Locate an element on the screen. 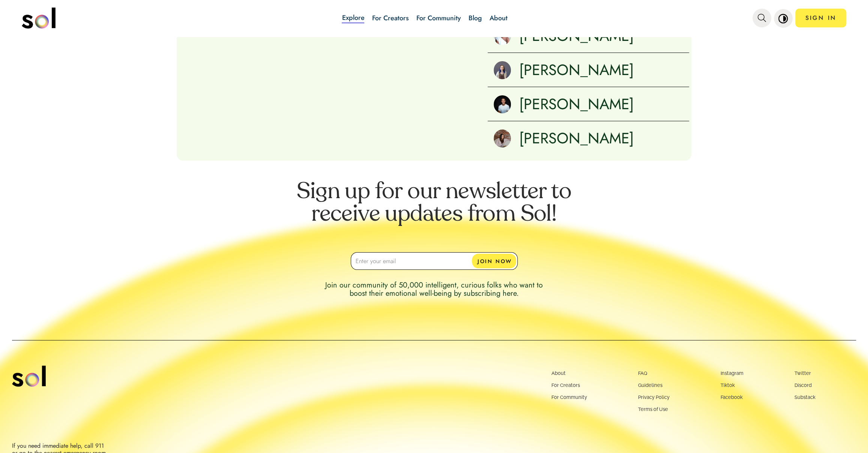  img: 1646338311356stephaniejanis2022-9.jpg is located at coordinates (502, 138).